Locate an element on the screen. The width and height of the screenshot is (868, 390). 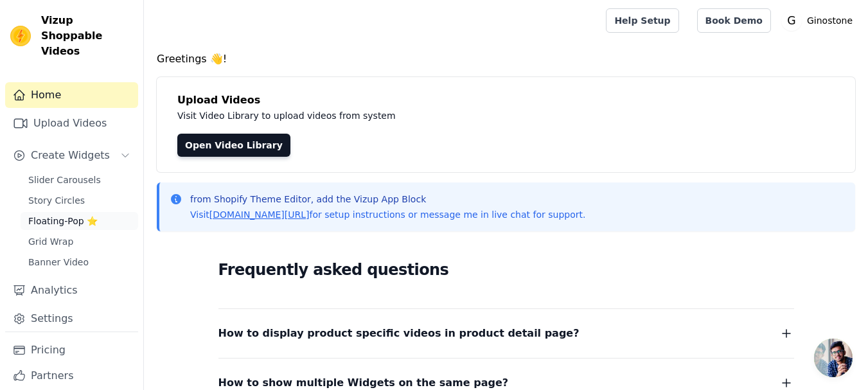
button: Create Widgets is located at coordinates (71, 155).